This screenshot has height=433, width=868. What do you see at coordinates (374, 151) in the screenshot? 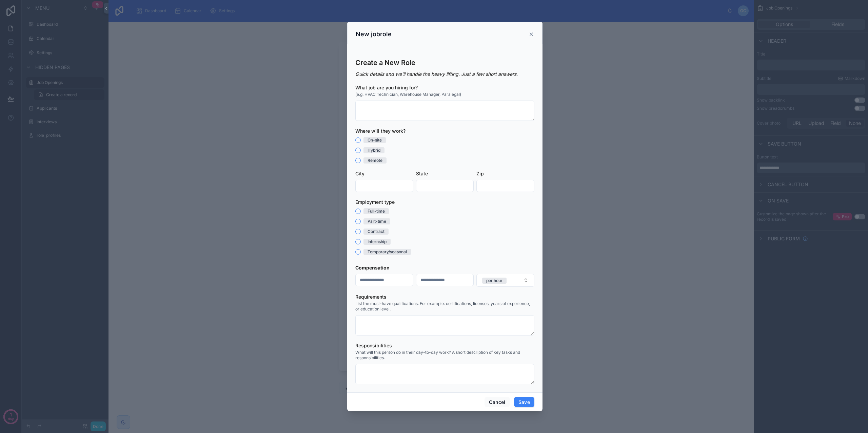
I see `div: Hybrid` at bounding box center [374, 151].